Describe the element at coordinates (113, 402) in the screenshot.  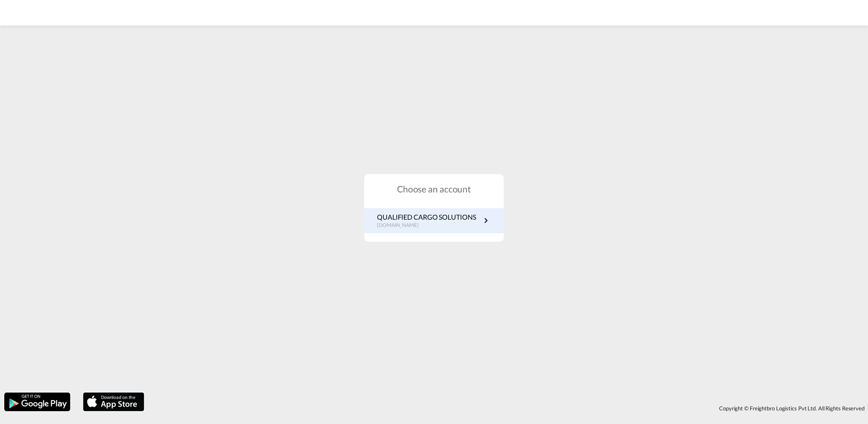
I see `img: apple.png` at that location.